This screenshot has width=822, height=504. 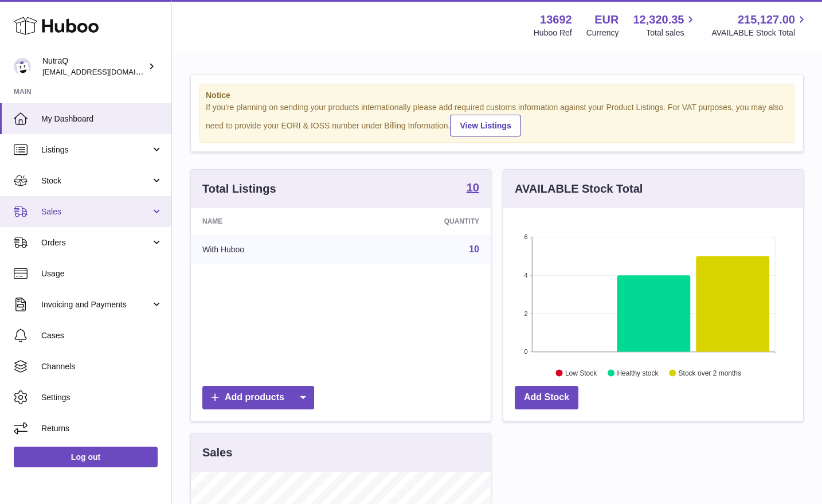 What do you see at coordinates (665, 25) in the screenshot?
I see `a: 12,320.35 Total sales` at bounding box center [665, 25].